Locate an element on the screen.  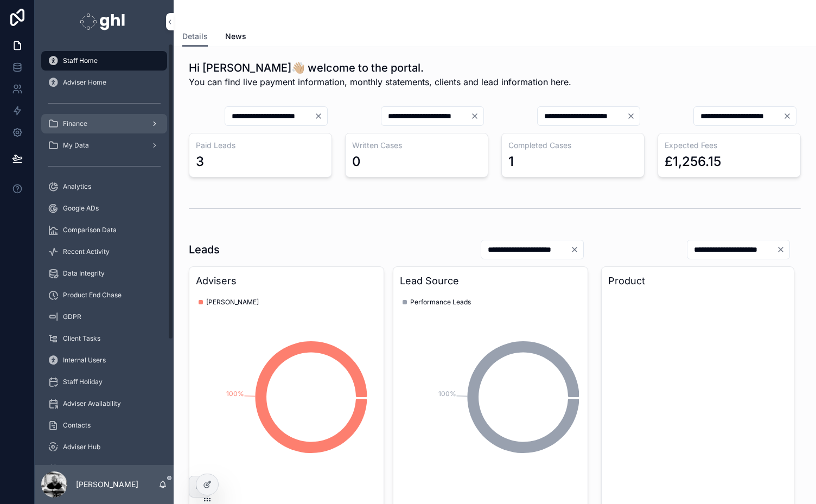
a: Comparison Data is located at coordinates (104, 230).